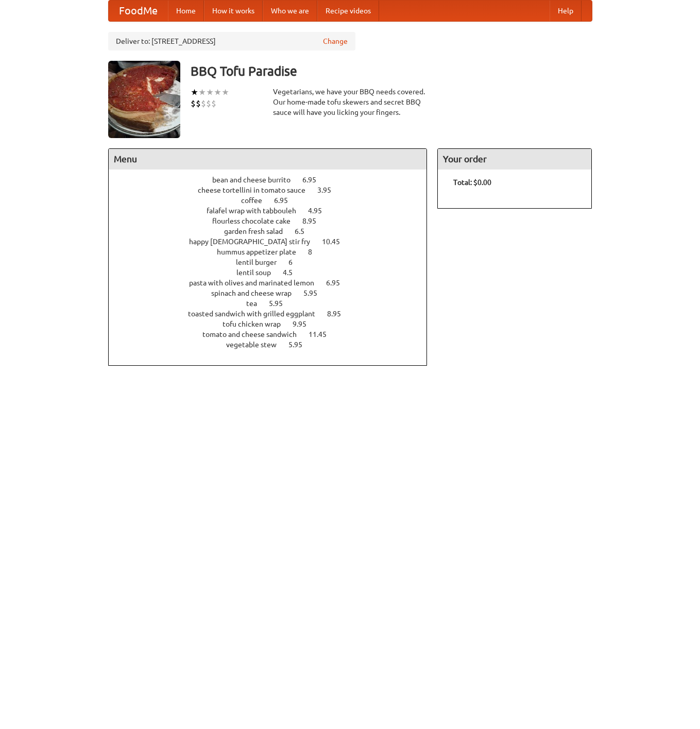 Image resolution: width=700 pixels, height=729 pixels. What do you see at coordinates (138, 11) in the screenshot?
I see `a: FoodMe` at bounding box center [138, 11].